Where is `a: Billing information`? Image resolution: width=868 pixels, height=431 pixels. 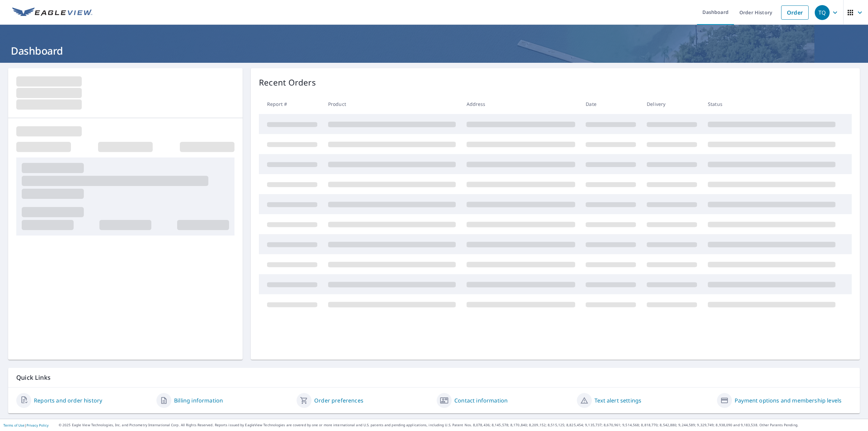 a: Billing information is located at coordinates (199, 400).